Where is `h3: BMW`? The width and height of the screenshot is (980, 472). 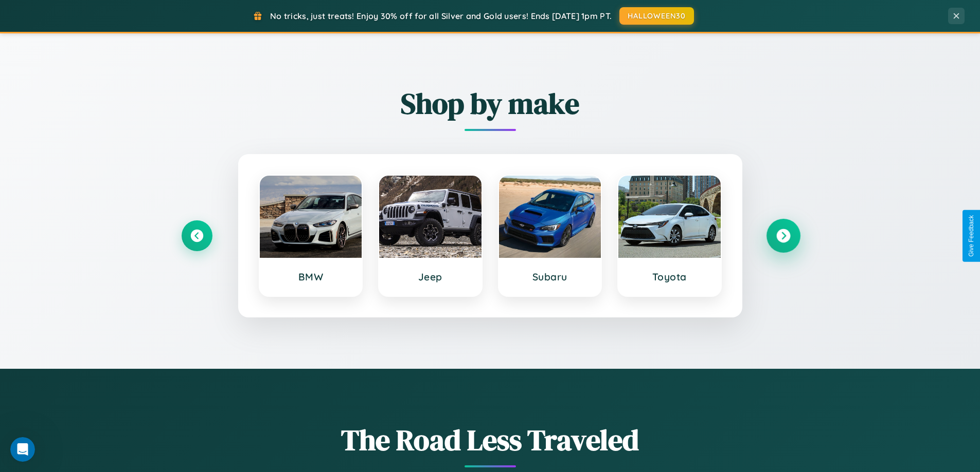
h3: BMW is located at coordinates (311, 277).